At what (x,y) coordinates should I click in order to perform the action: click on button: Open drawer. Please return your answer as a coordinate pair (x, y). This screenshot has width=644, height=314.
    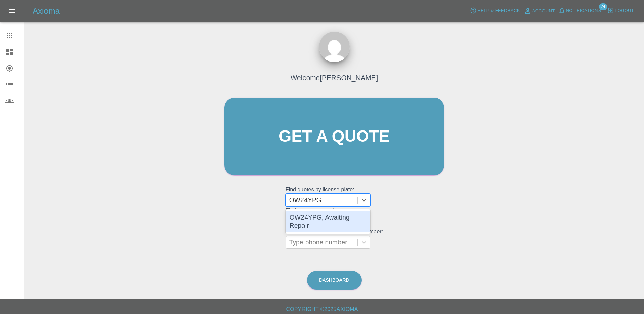
    Looking at the image, I should click on (12, 11).